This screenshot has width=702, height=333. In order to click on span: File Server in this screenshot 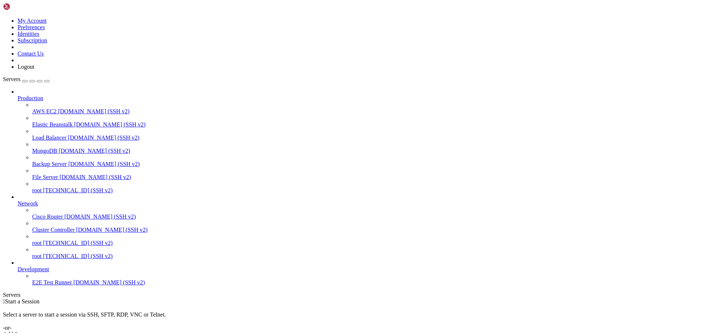, I will do `click(45, 177)`.